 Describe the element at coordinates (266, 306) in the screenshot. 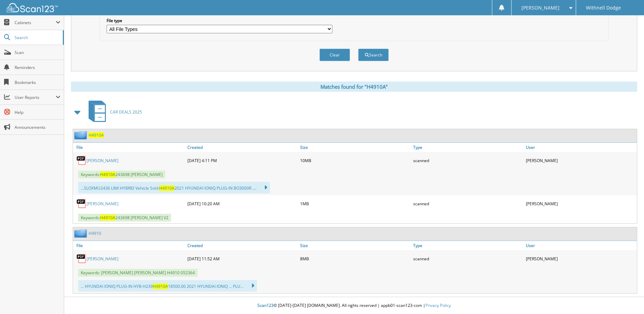

I see `span: Scan123` at that location.